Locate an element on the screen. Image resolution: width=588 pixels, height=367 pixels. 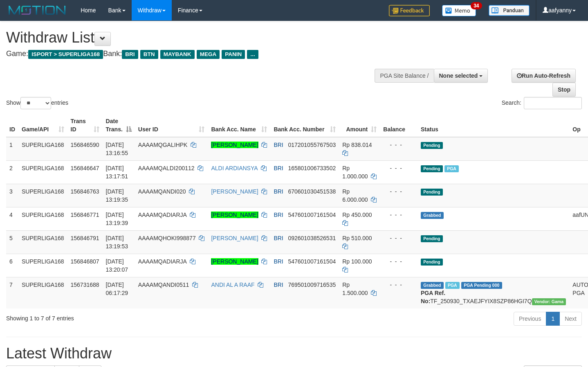
a: Run Auto-Refresh is located at coordinates (543, 76).